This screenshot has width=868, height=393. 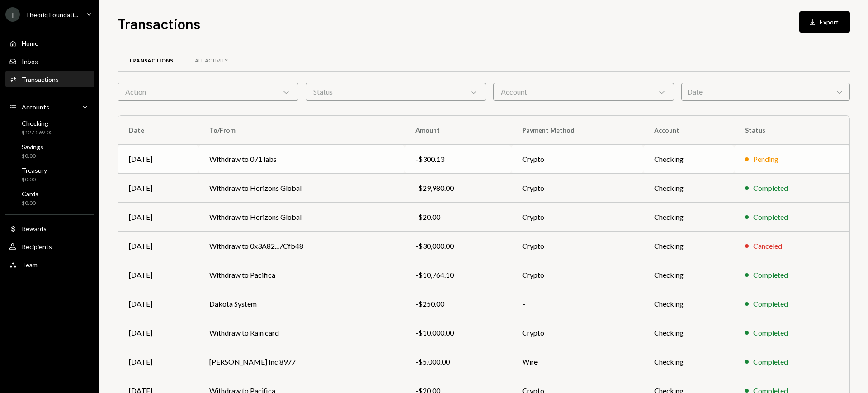 What do you see at coordinates (302, 333) in the screenshot?
I see `td: Withdraw to Rain card` at bounding box center [302, 333].